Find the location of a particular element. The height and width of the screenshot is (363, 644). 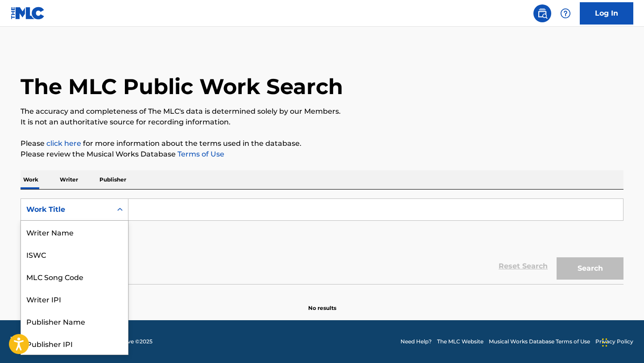

img: MLC Logo is located at coordinates (28, 13).